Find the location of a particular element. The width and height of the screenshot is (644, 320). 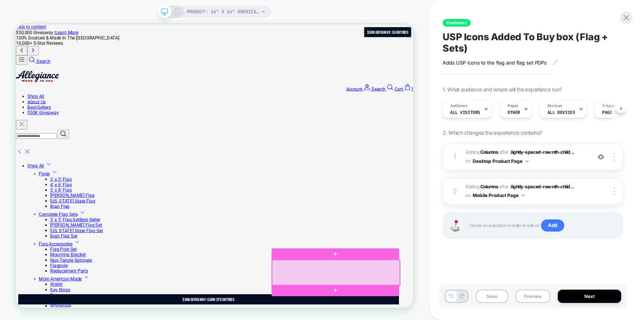

a: Account is located at coordinates (457, 86).